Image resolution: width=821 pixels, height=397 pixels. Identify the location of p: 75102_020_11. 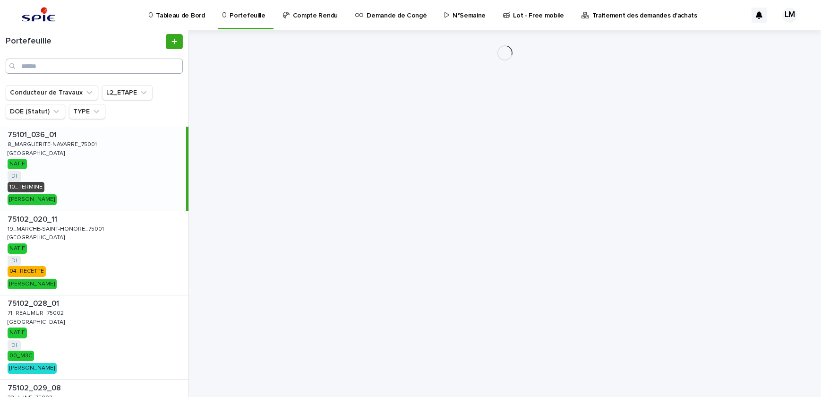
(33, 218).